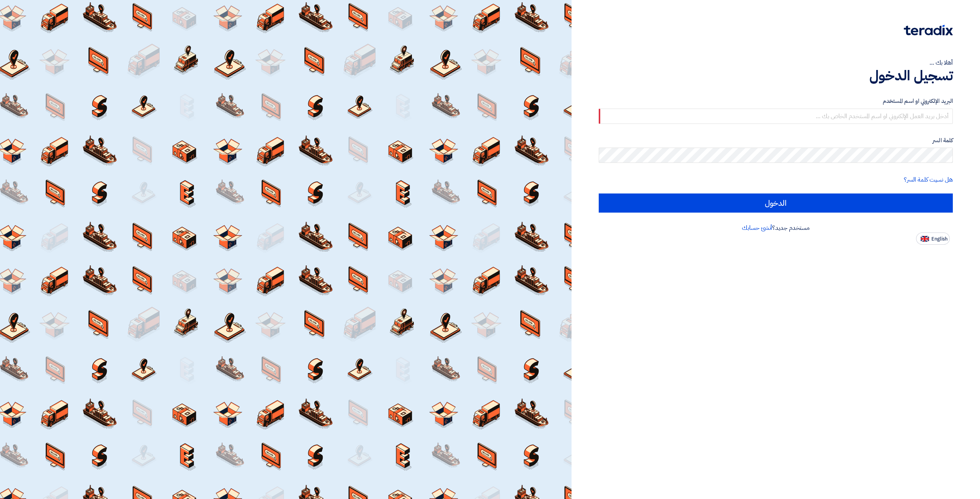 Image resolution: width=980 pixels, height=499 pixels. I want to click on a: هل نسيت كلمة السر؟, so click(928, 180).